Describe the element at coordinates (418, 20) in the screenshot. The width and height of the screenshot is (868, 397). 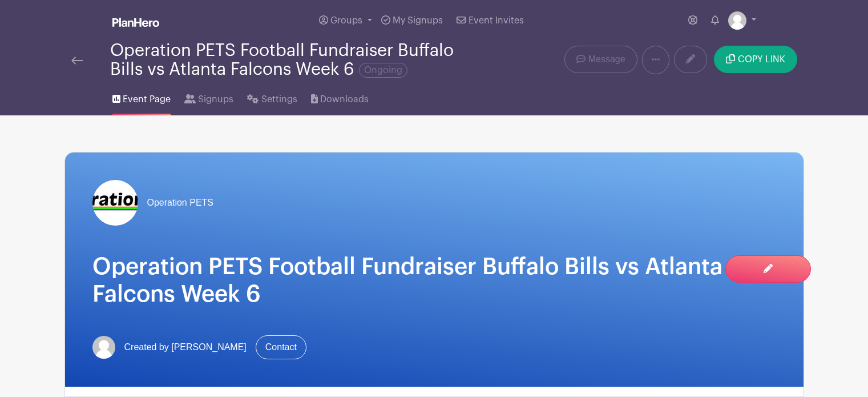
I see `span: My Signups` at that location.